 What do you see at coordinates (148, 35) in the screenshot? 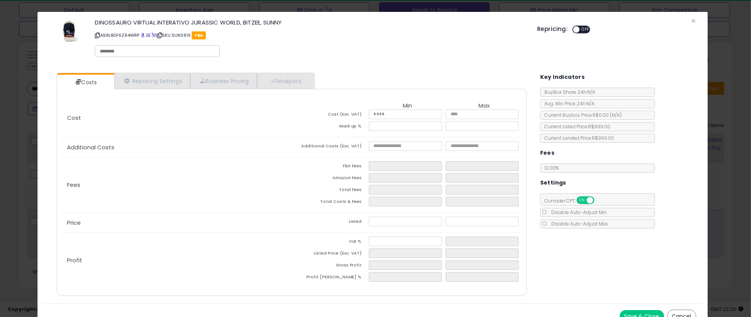
I see `a: All offer listings` at bounding box center [148, 35].